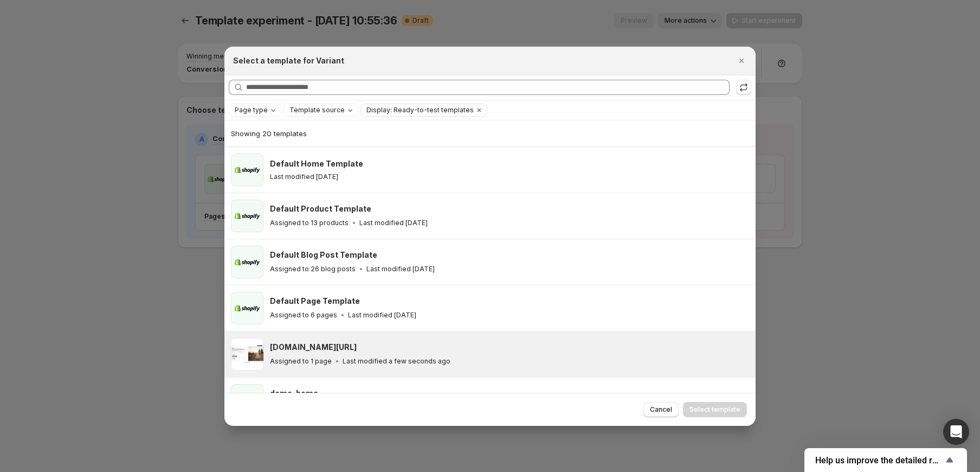  What do you see at coordinates (269, 134) in the screenshot?
I see `span: Showing 20 templates` at bounding box center [269, 134].